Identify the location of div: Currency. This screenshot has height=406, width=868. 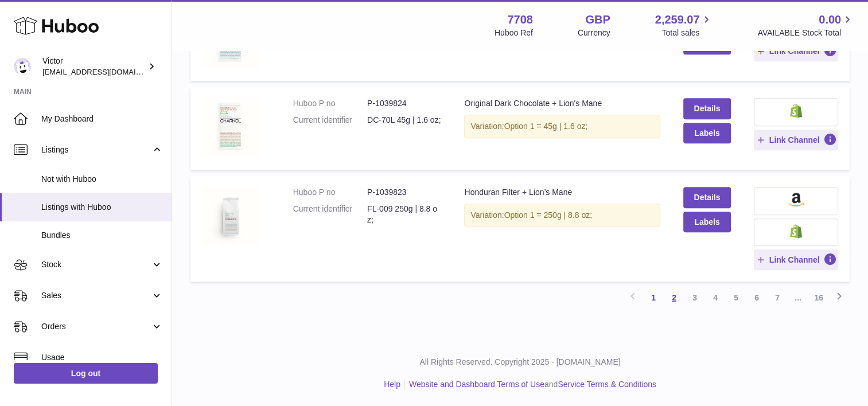
(593, 33).